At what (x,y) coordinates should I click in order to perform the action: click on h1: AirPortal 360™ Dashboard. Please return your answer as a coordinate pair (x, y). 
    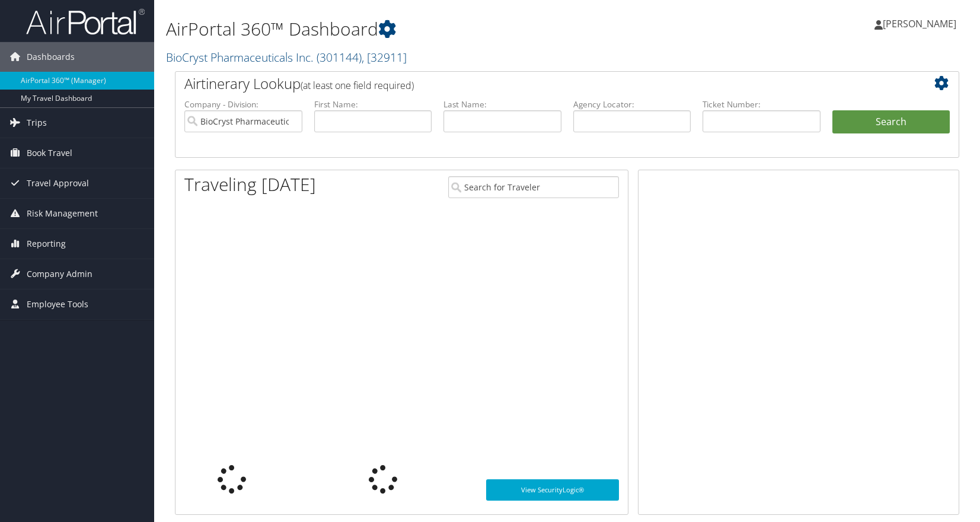
    Looking at the image, I should click on (433, 29).